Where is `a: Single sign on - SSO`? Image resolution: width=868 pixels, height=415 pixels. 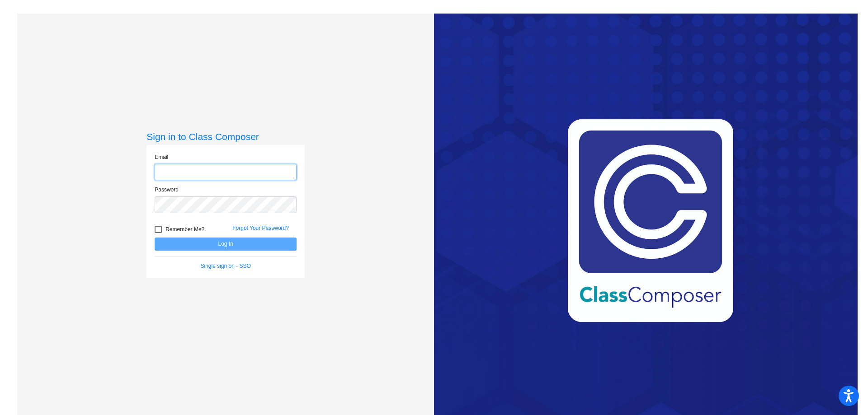
a: Single sign on - SSO is located at coordinates (226, 266).